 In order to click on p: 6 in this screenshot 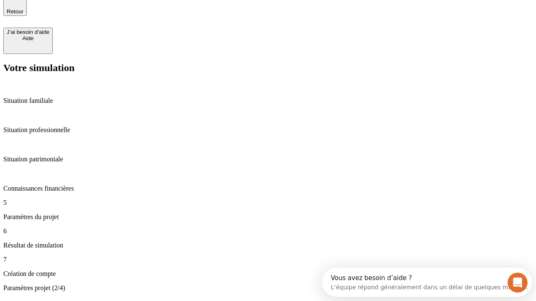, I will do `click(268, 232)`.